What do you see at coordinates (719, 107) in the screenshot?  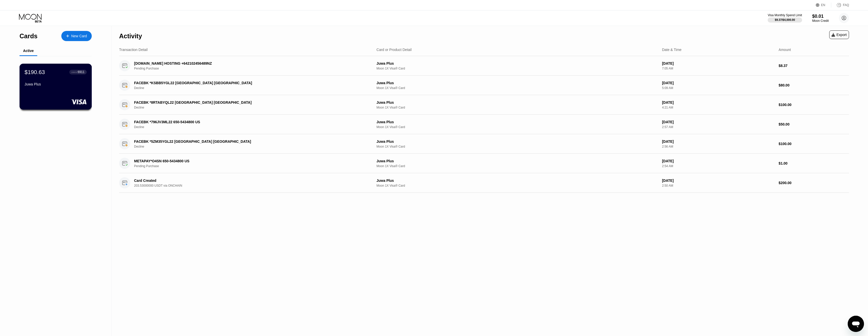 I see `div: 4:21 AM` at bounding box center [719, 107].